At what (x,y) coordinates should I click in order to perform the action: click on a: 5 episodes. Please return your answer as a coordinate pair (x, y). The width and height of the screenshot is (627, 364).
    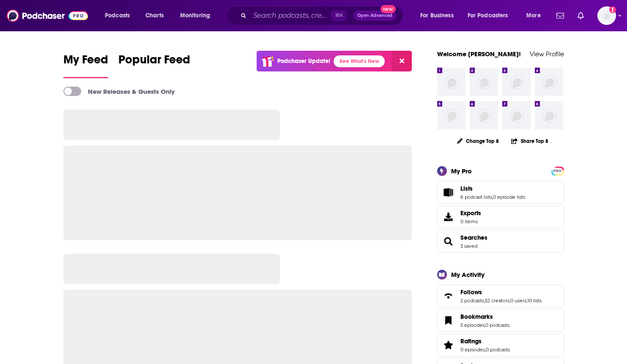
    Looking at the image, I should click on (472, 325).